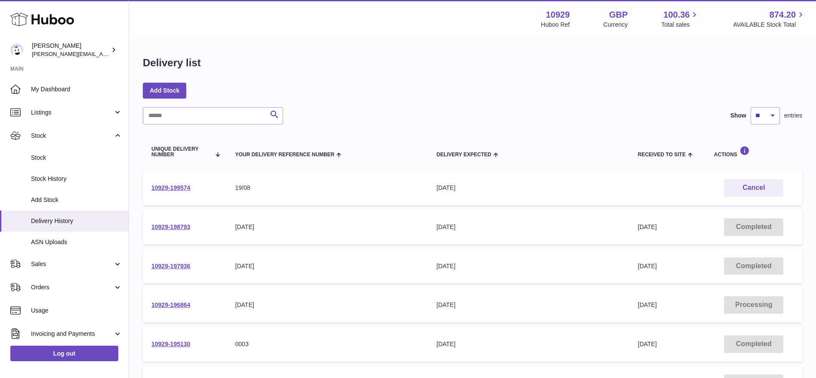 This screenshot has width=816, height=378. What do you see at coordinates (17, 50) in the screenshot?
I see `img: thomas@otesports.co.uk` at bounding box center [17, 50].